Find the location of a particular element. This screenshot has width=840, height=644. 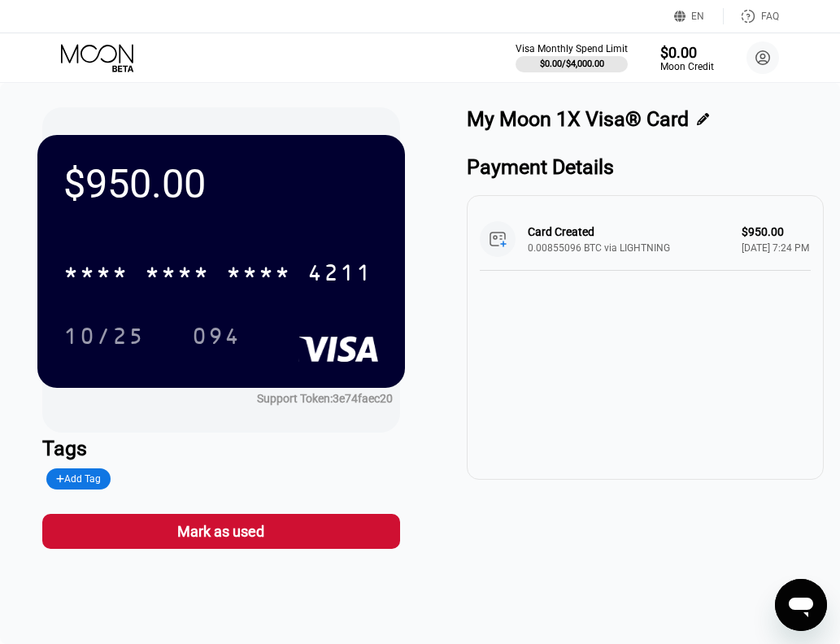

div: EN is located at coordinates (698, 16).